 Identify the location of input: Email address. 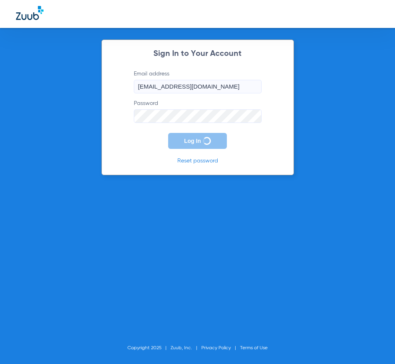
(198, 87).